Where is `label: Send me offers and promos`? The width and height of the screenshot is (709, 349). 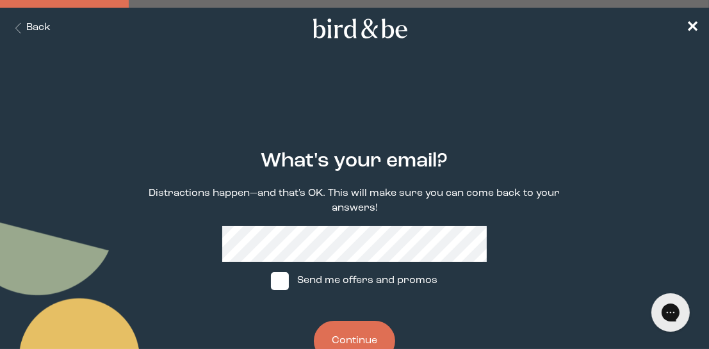
label: Send me offers and promos is located at coordinates (354, 281).